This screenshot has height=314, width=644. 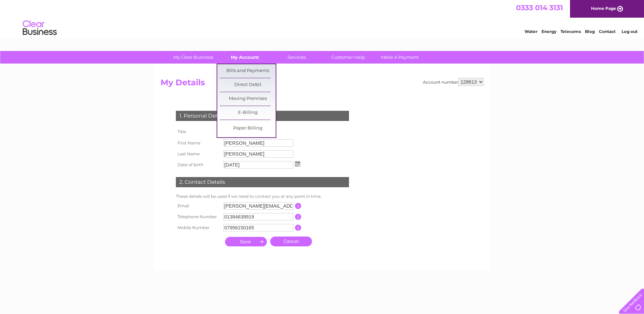 I want to click on a: Bills and Payments, so click(x=247, y=71).